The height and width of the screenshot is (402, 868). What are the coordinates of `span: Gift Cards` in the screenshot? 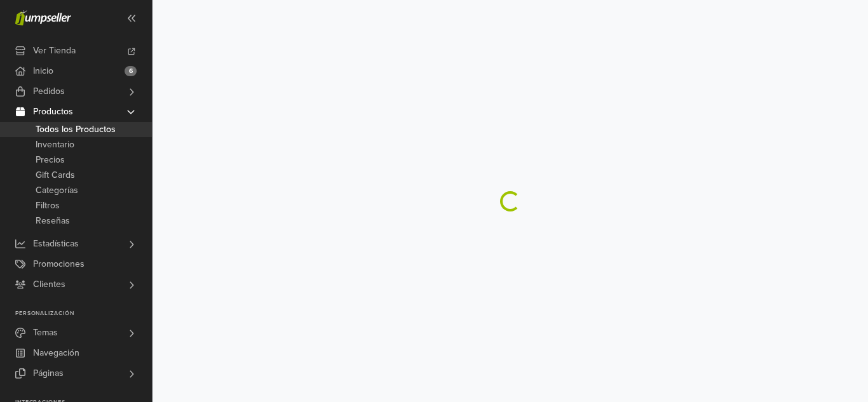 It's located at (55, 175).